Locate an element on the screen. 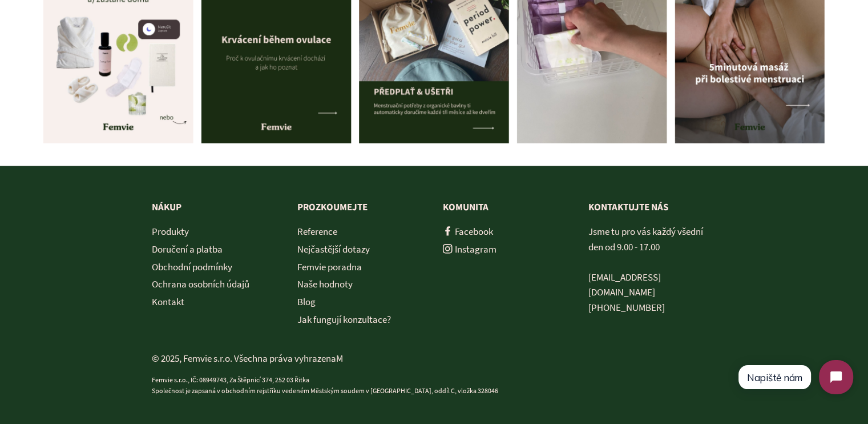 The height and width of the screenshot is (424, 868). a: Obchodní podmínky is located at coordinates (192, 267).